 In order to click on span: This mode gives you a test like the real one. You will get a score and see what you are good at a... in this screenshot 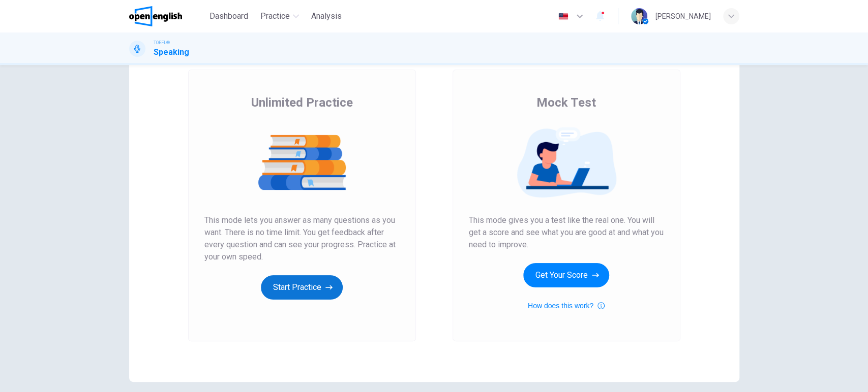, I will do `click(567, 233)`.